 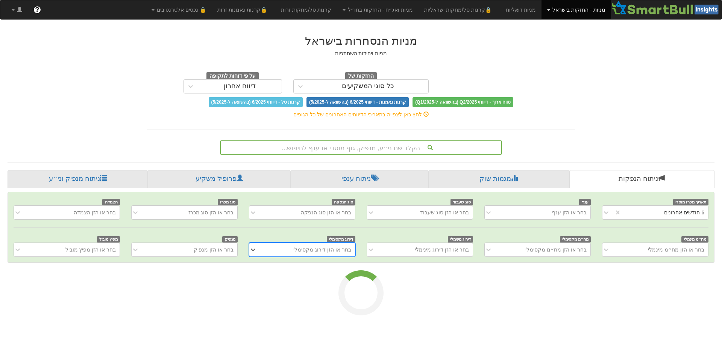 I want to click on span: תאריך מכרז מוסדי, so click(x=690, y=202).